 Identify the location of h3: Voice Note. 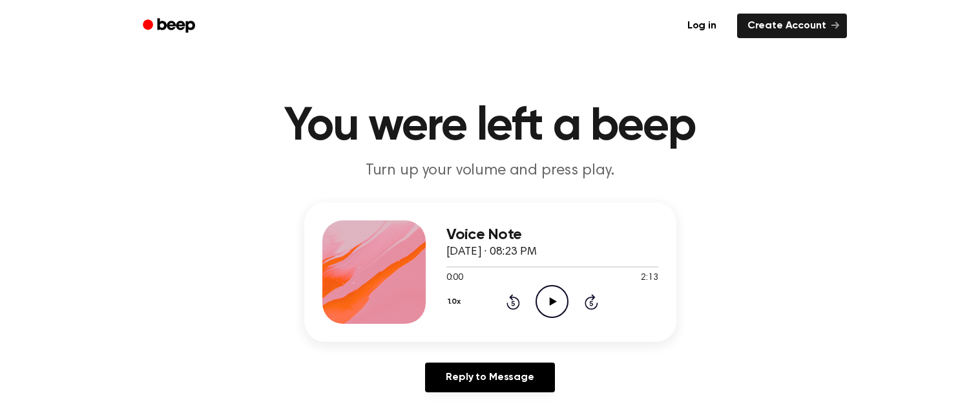
(552, 235).